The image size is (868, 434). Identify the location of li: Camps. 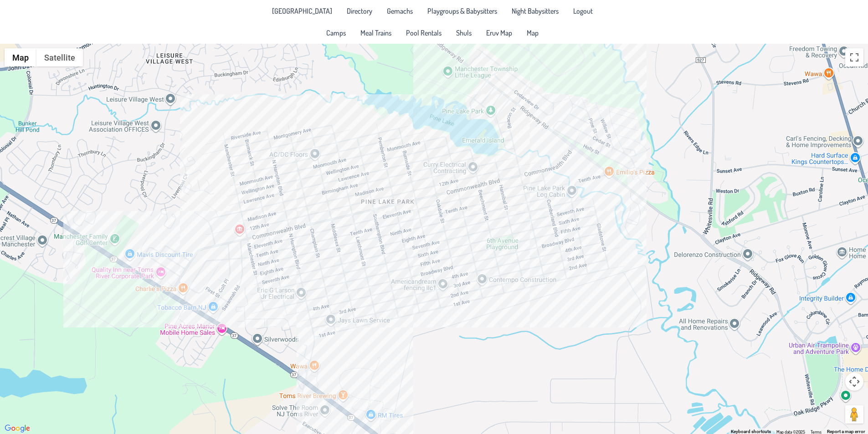
(336, 33).